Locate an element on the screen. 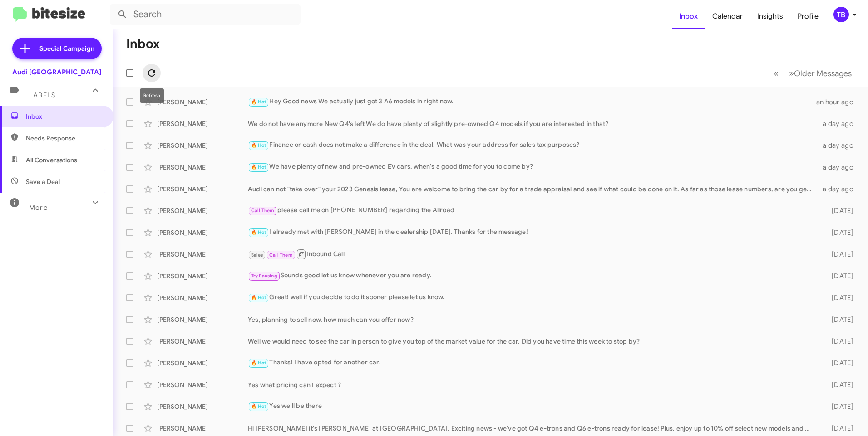 The height and width of the screenshot is (436, 868). div: We do not have anymore New Q4's left We do have plenty of slightly pre-owned Q4 models if you are... is located at coordinates (532, 124).